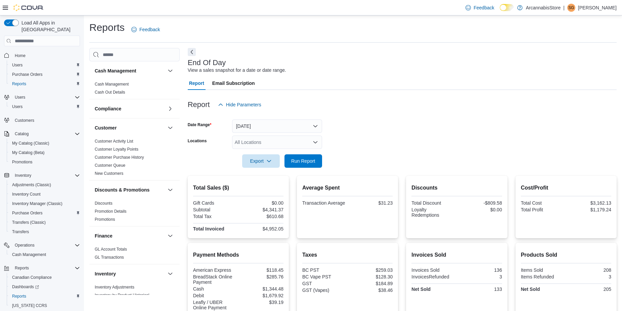 This screenshot has height=311, width=622. What do you see at coordinates (45, 185) in the screenshot?
I see `button: Adjustments (Classic)` at bounding box center [45, 185].